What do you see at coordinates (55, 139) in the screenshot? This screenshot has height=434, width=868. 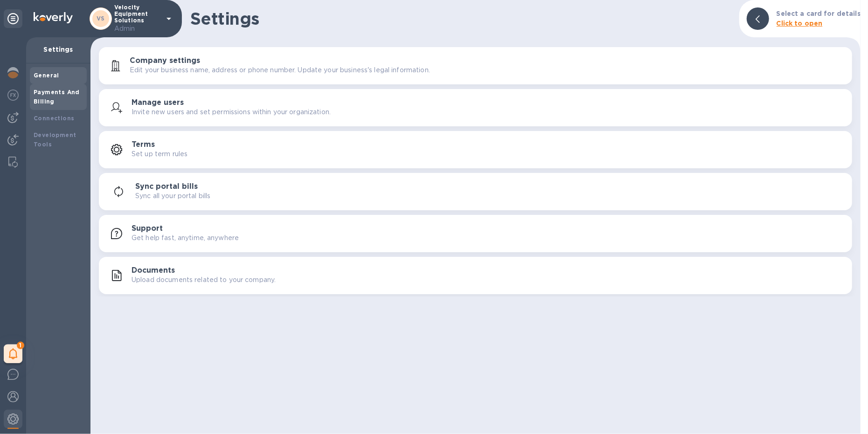 I see `b: Development Tools` at bounding box center [55, 139].